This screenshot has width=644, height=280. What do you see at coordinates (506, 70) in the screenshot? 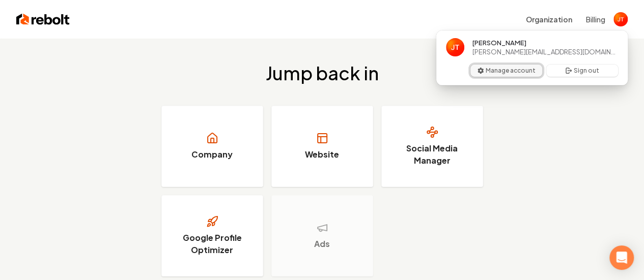
I see `button: Manage account` at bounding box center [506, 70].